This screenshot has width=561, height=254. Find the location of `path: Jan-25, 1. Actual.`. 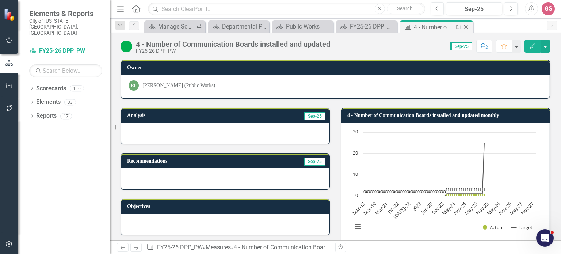

path: Jan-25, 1. Actual. is located at coordinates (470, 195).